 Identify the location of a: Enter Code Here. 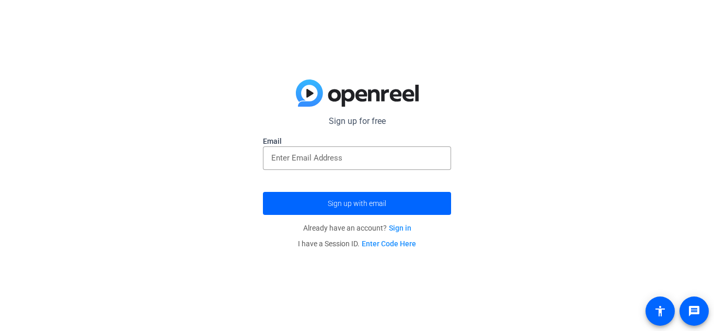
(389, 244).